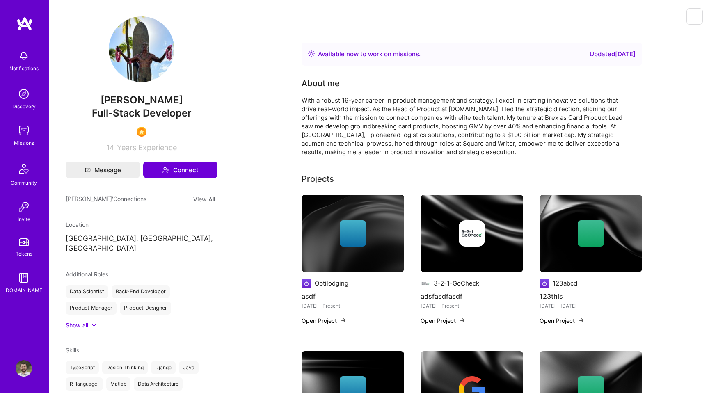  I want to click on i: icon Mail, so click(88, 170).